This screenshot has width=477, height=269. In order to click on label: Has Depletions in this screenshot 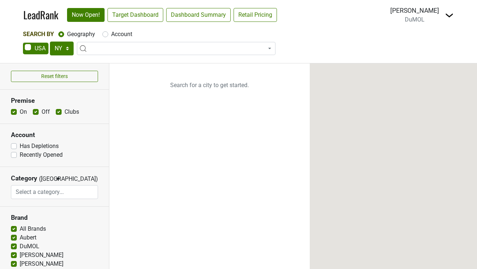, I will do `click(39, 146)`.